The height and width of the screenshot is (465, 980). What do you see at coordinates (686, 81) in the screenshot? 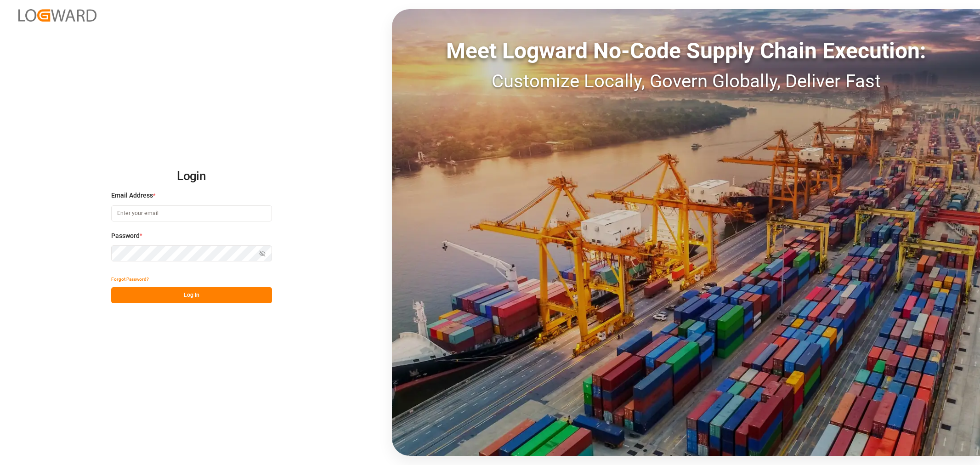
I see `div: Customize Locally, Govern Globally, Deliver Fast` at bounding box center [686, 81].